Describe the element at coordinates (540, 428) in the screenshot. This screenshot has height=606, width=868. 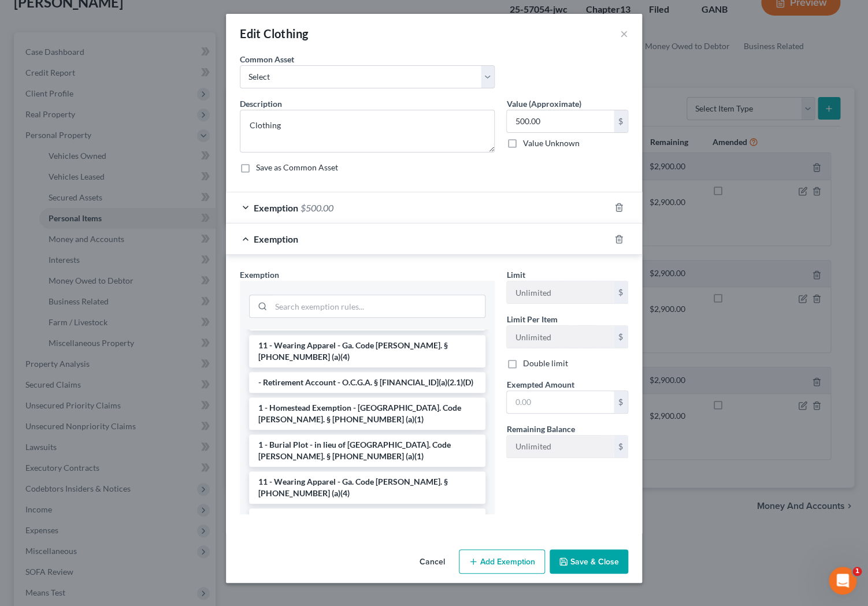
I see `label: Remaining Balance` at that location.